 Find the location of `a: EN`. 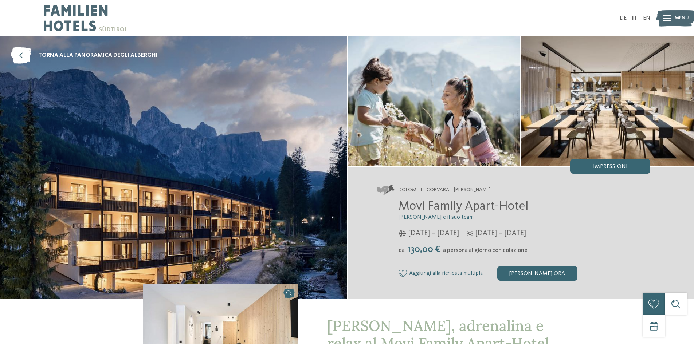

a: EN is located at coordinates (647, 18).